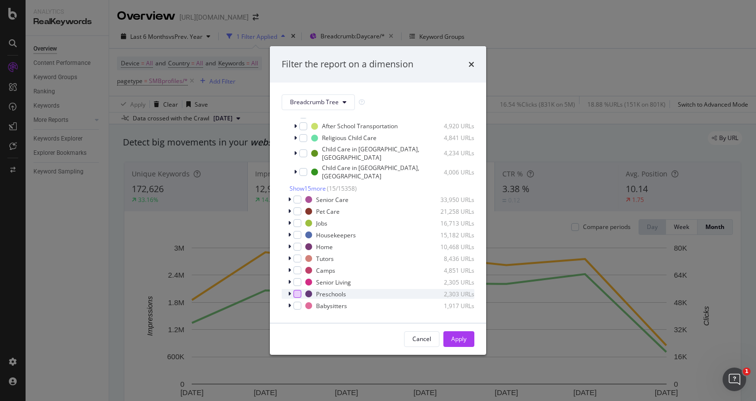 This screenshot has width=756, height=401. What do you see at coordinates (450, 259) in the screenshot?
I see `div: 8,436 URLs` at bounding box center [450, 259].